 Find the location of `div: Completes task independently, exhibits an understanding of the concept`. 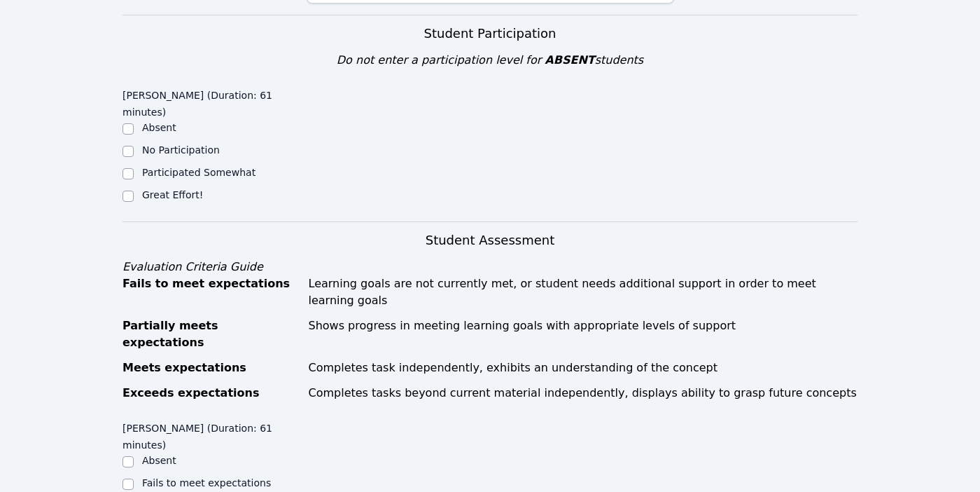

div: Completes task independently, exhibits an understanding of the concept is located at coordinates (584, 367).